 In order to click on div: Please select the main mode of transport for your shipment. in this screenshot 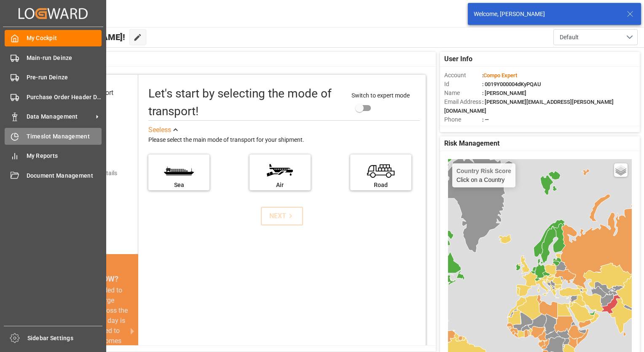, I will do `click(284, 140)`.